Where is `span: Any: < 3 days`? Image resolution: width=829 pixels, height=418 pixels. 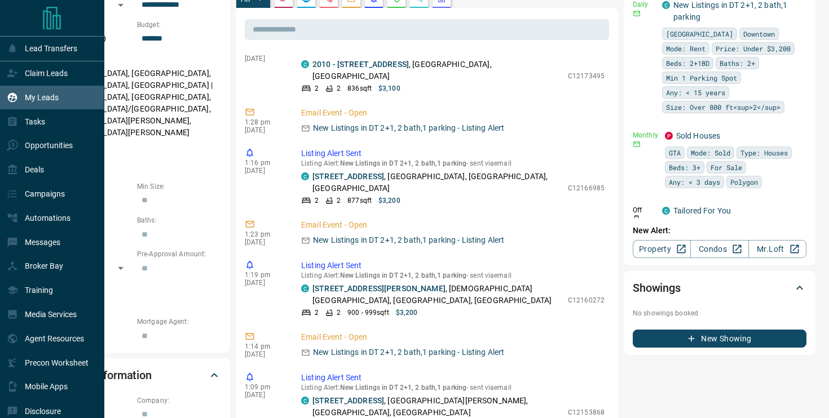
span: Any: < 3 days is located at coordinates (694, 182).